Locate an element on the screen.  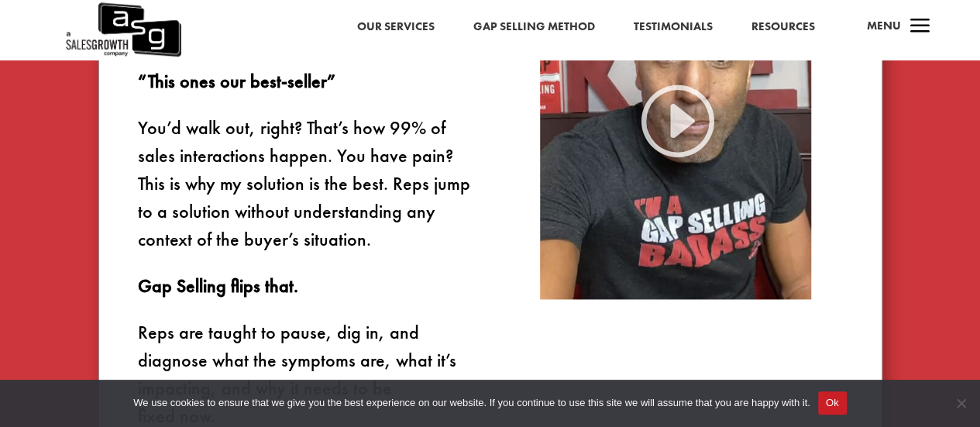
a: Resources is located at coordinates (782, 27).